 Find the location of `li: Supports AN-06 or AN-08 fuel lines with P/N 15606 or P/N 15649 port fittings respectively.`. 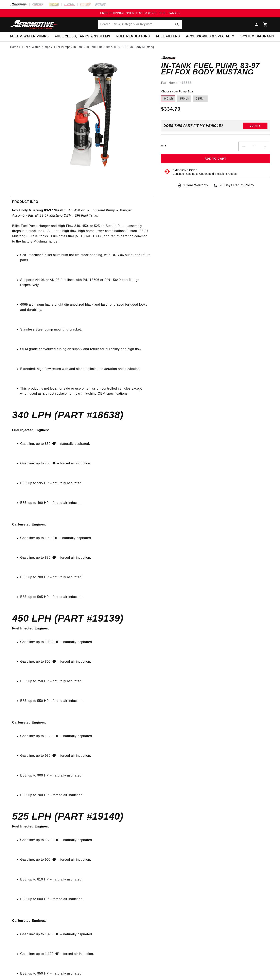

li: Supports AN-06 or AN-08 fuel lines with P/N 15606 or P/N 15649 port fittings respectively. is located at coordinates (85, 282).